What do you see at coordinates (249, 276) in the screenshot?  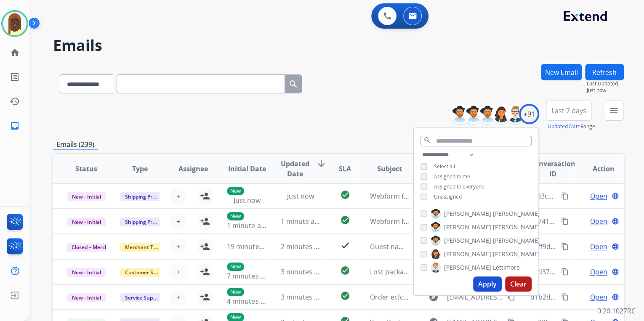 I see `span: 7 minutes ago` at bounding box center [249, 276].